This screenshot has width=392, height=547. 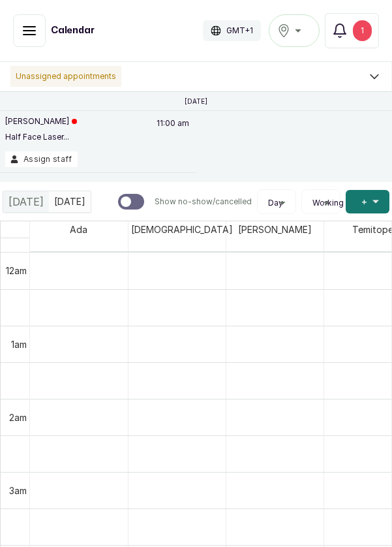 What do you see at coordinates (363, 31) in the screenshot?
I see `div: 1` at bounding box center [363, 31].